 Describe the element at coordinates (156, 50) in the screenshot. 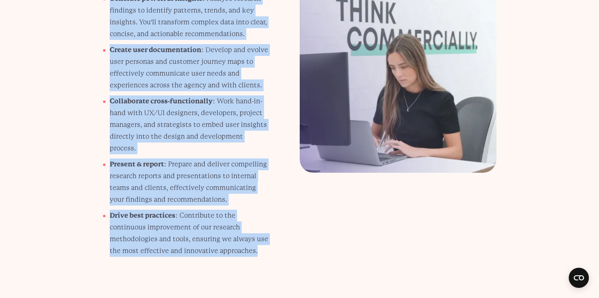

I see `strong: Create user documentation` at that location.